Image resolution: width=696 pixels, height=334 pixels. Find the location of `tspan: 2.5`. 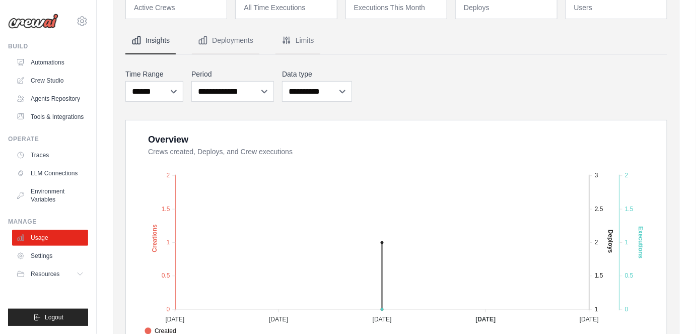

tspan: 2.5 is located at coordinates (599, 209).